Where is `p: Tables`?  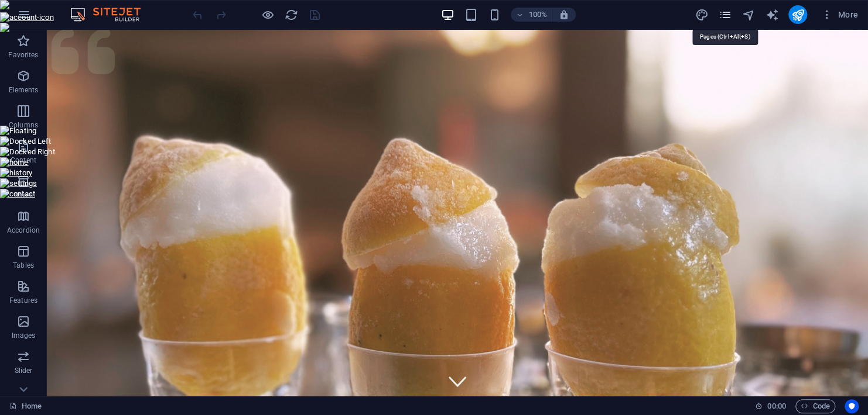
p: Tables is located at coordinates (23, 265).